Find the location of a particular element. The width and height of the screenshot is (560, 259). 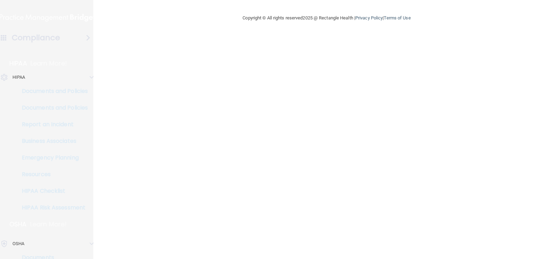

div: Copyright © All rights reserved 2025 @ Rectangle Health | | is located at coordinates (326, 18).